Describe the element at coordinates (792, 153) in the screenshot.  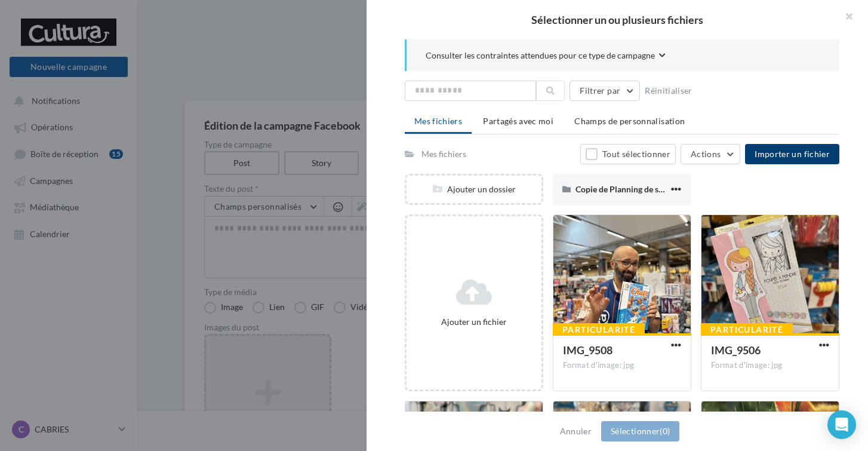
I see `span: Importer un fichier` at that location.